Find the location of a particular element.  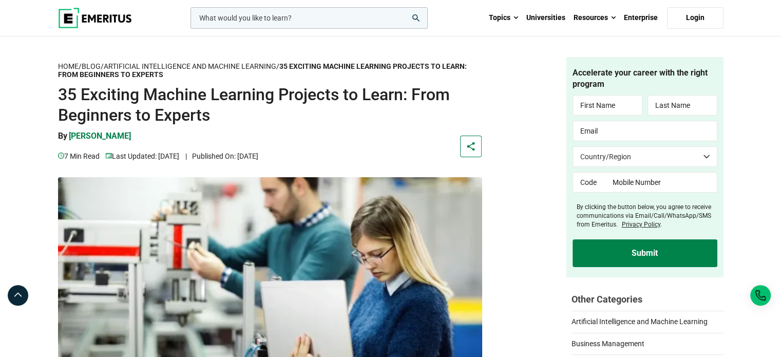

a: Home is located at coordinates (68, 66).